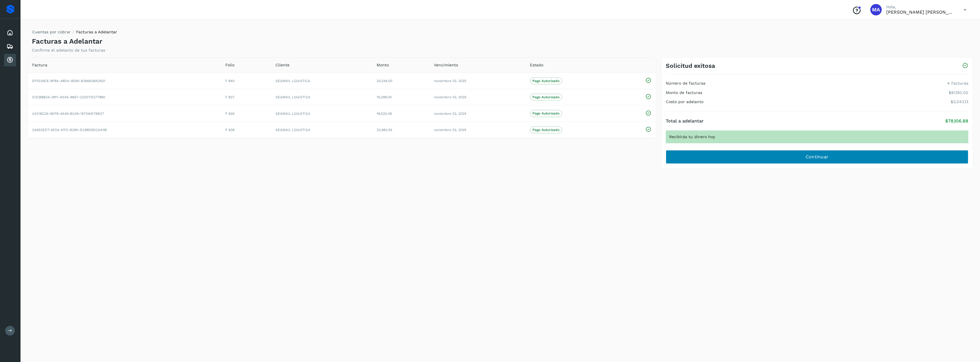 The width and height of the screenshot is (980, 362). Describe the element at coordinates (124, 97) in the screenshot. I see `td: D3CB8B24-2811-4DA5-86E1-C22D7D277880` at that location.